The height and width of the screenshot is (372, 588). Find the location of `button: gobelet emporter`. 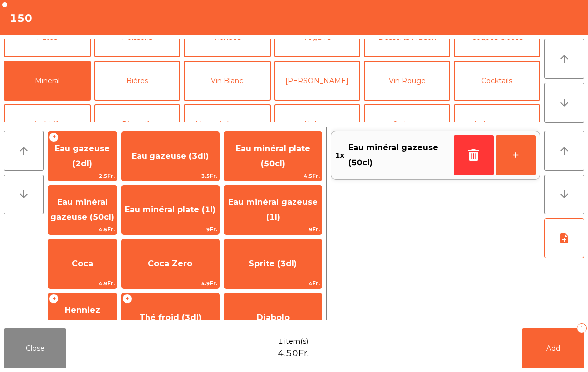

button: gobelet emporter is located at coordinates (497, 125).